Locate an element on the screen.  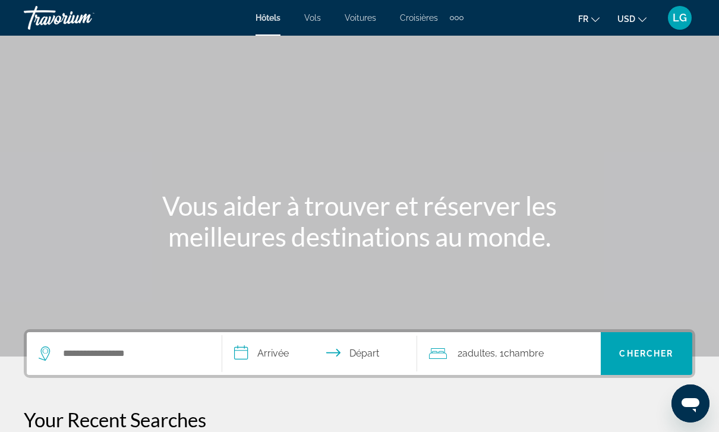
a: Voitures is located at coordinates (360, 18).